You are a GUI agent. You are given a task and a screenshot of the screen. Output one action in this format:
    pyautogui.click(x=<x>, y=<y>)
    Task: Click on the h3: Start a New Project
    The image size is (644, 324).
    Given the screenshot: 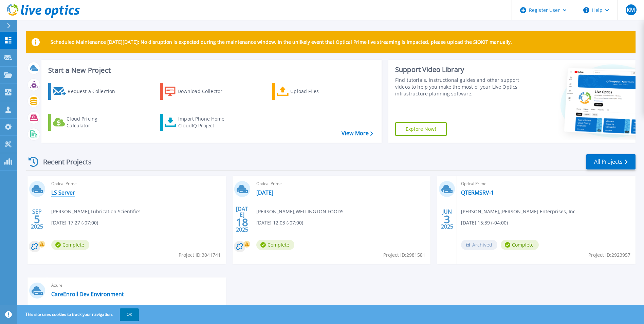 What is the action you would take?
    pyautogui.click(x=211, y=70)
    